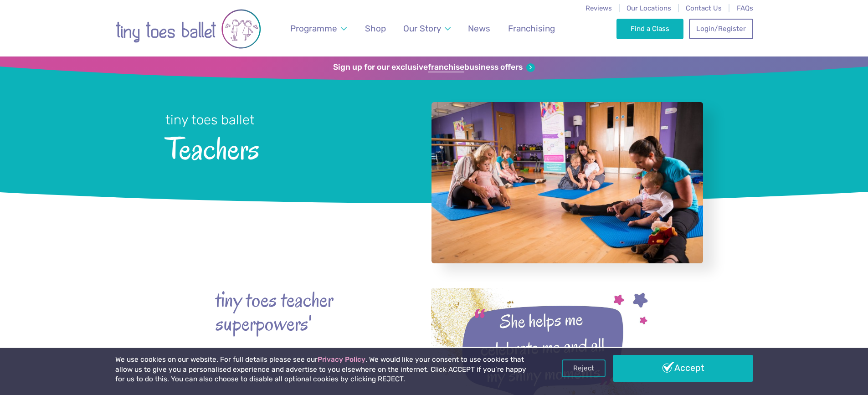  Describe the element at coordinates (210, 120) in the screenshot. I see `small: tiny toes ballet` at that location.